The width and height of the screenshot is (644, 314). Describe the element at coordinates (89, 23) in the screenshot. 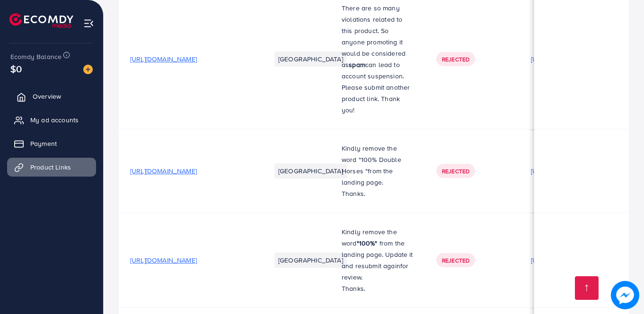

I see `img: menu` at that location.